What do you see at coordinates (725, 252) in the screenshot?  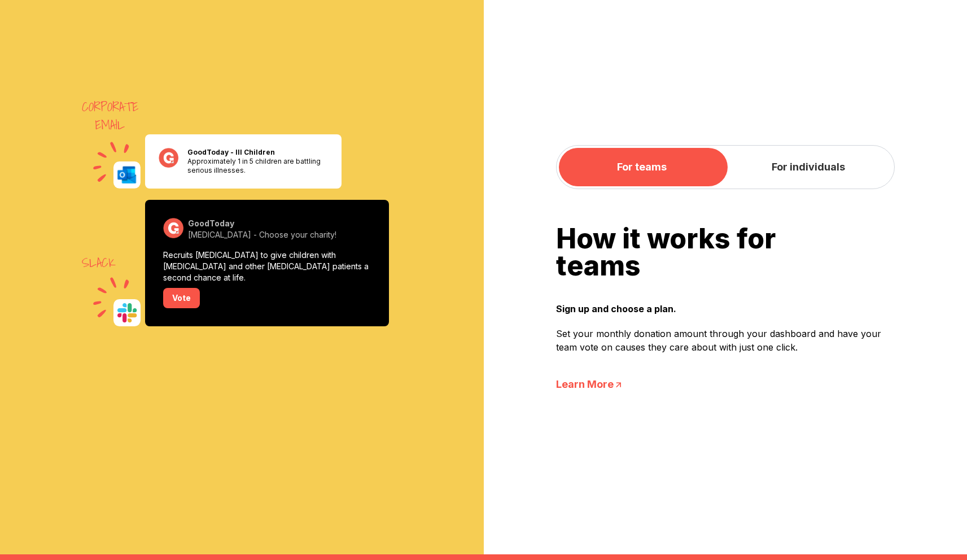 I see `h3: How it works for teams` at bounding box center [725, 252].